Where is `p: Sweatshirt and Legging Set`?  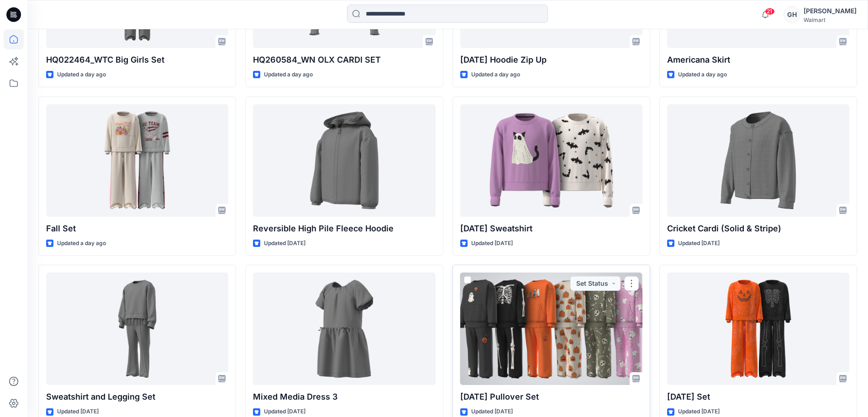
p: Sweatshirt and Legging Set is located at coordinates (137, 397).